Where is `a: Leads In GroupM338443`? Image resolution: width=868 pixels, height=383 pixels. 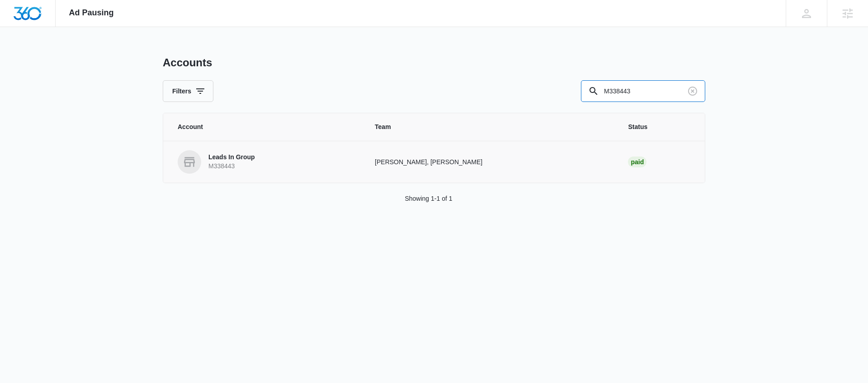 a: Leads In GroupM338443 is located at coordinates (265, 162).